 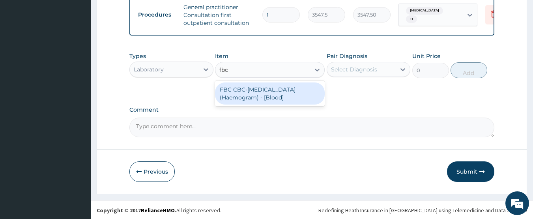 I want to click on strong: Copyright © 2017 ., so click(x=137, y=210).